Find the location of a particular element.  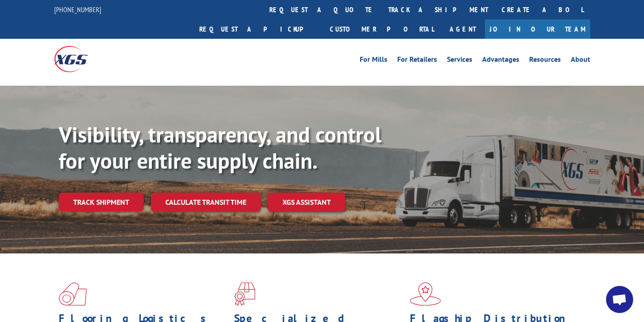

a: Join Our Team is located at coordinates (537, 29).